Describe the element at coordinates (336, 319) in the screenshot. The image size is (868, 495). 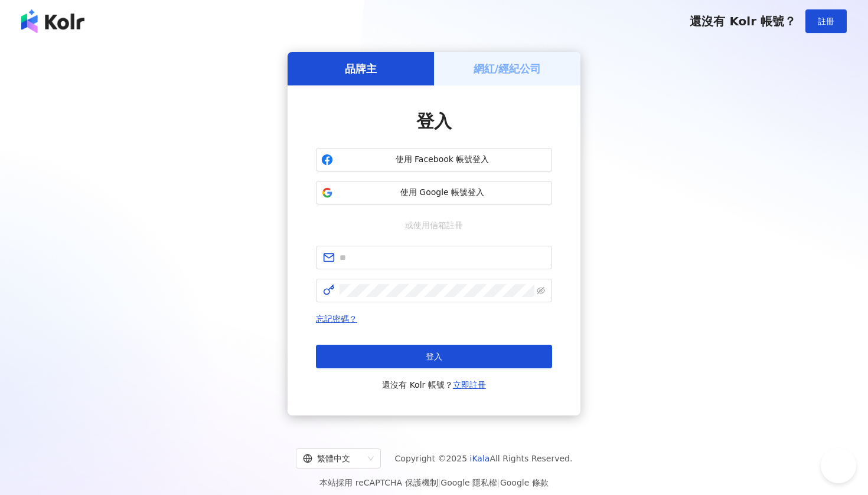
I see `a: 忘記密碼？` at that location.